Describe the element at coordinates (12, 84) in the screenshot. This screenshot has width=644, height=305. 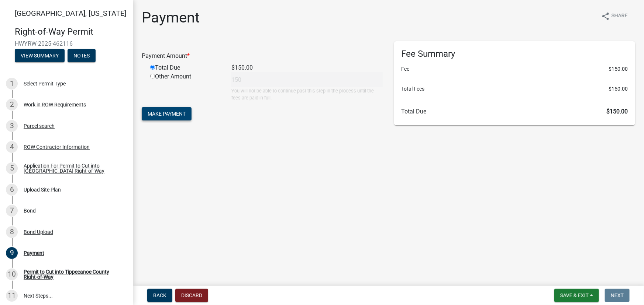
I see `div: 1` at that location.